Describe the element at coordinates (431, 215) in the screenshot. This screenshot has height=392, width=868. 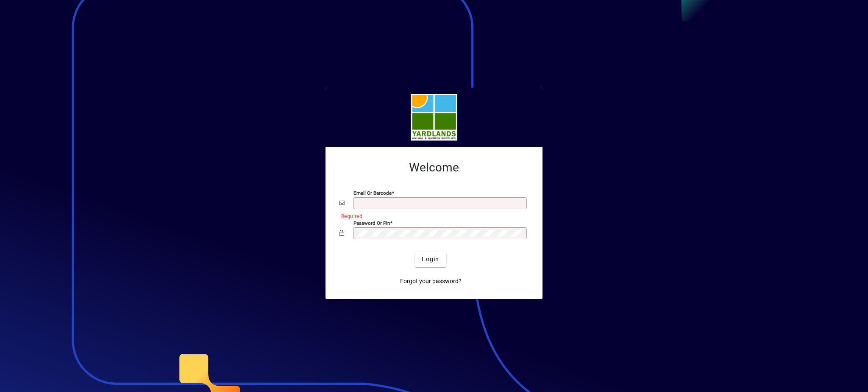
I see `mat-error: Required` at that location.